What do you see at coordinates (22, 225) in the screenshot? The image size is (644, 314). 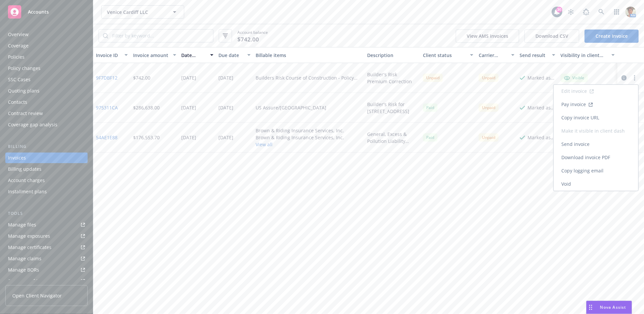 I see `div: Manage files` at bounding box center [22, 225].